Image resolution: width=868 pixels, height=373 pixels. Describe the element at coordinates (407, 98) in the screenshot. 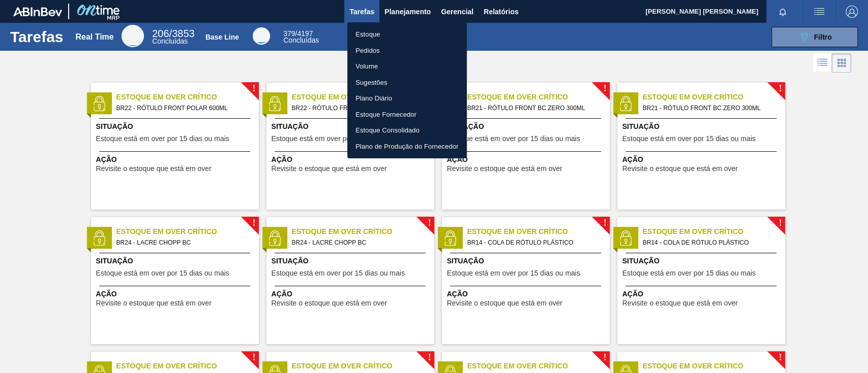

I see `a: Plano Diário` at that location.